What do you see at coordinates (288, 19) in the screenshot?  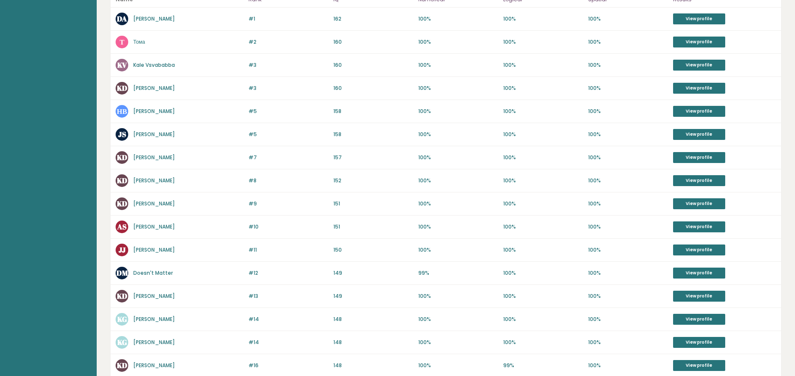 I see `p: #1` at bounding box center [288, 19].